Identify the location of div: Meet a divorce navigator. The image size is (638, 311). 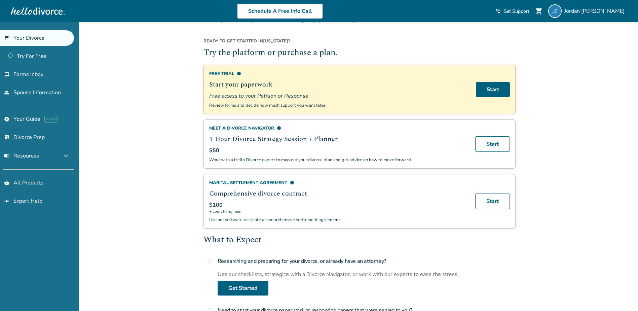
(338, 128).